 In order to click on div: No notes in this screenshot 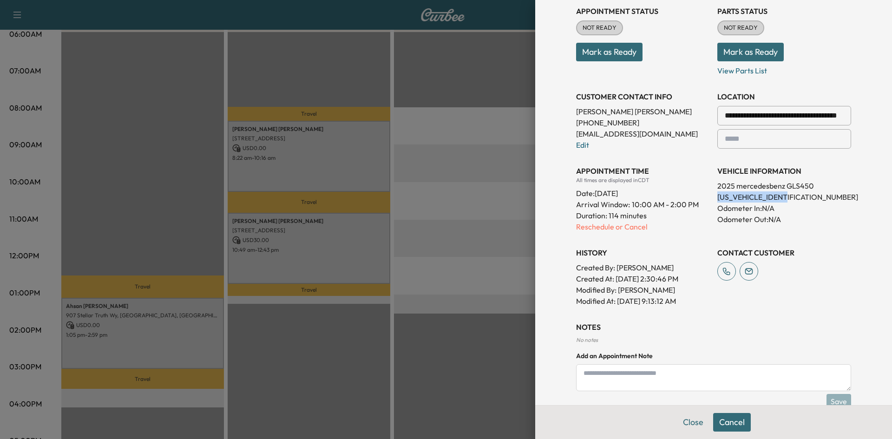, I will do `click(714, 340)`.